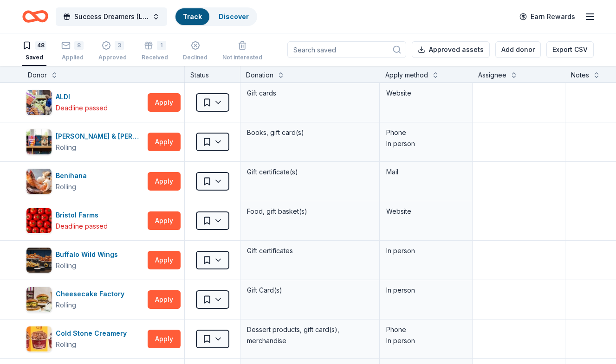  I want to click on a: Home, so click(36, 16).